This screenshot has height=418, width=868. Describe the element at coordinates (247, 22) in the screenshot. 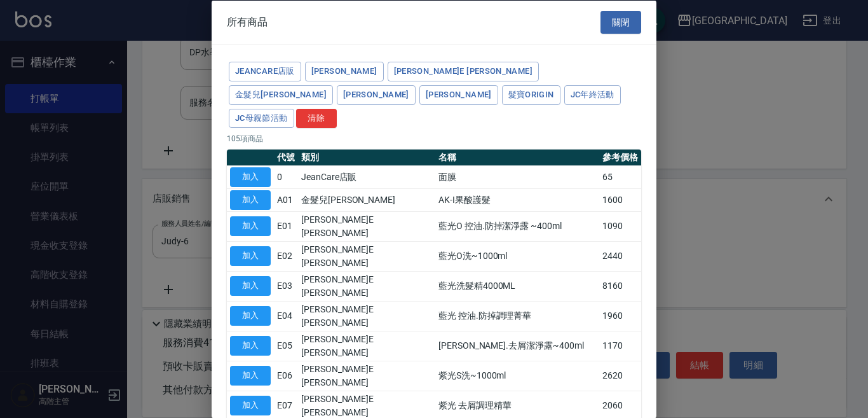

I see `span: 所有商品` at that location.